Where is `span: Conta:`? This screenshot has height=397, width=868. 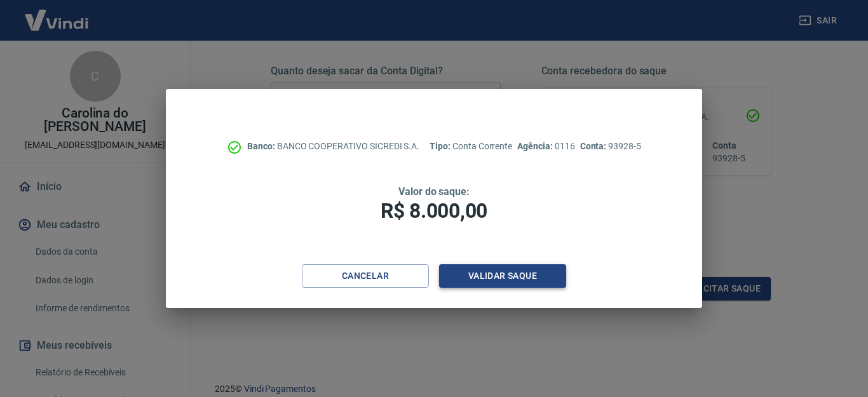
span: Conta: is located at coordinates (594, 146).